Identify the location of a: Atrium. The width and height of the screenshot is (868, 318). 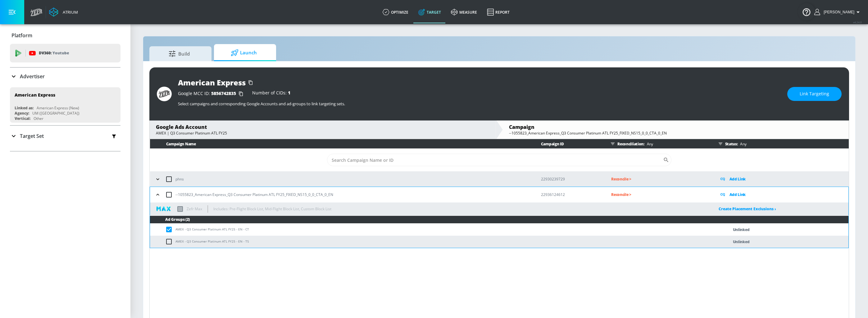
(64, 12).